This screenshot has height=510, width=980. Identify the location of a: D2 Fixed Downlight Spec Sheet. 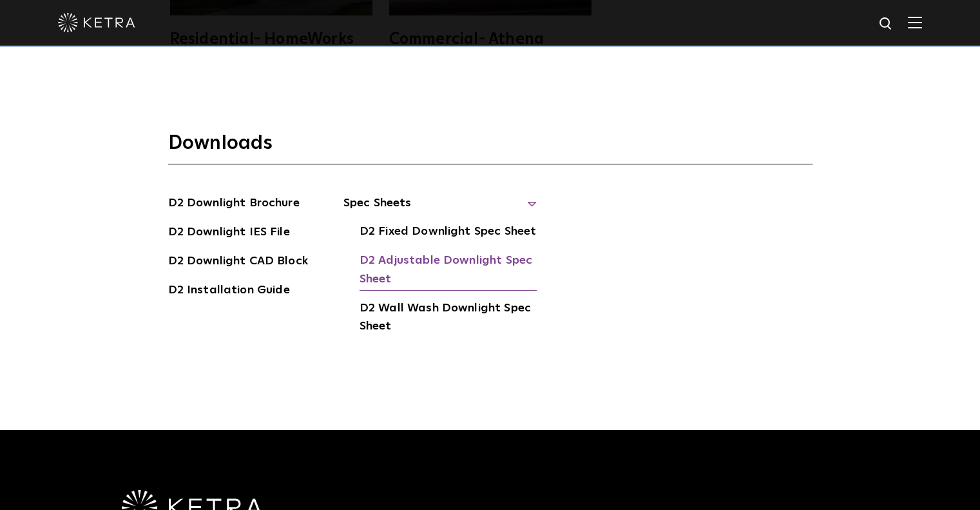
(447, 233).